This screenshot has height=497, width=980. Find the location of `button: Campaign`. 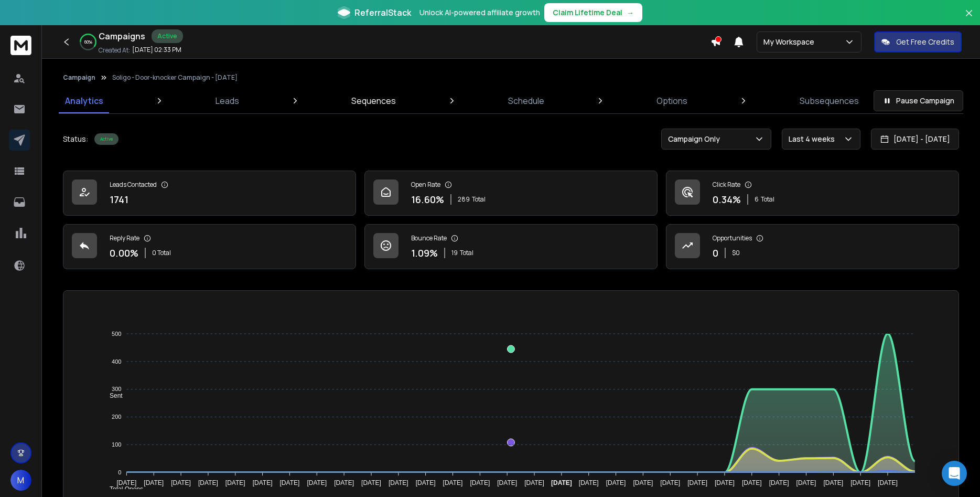

button: Campaign is located at coordinates (79, 77).